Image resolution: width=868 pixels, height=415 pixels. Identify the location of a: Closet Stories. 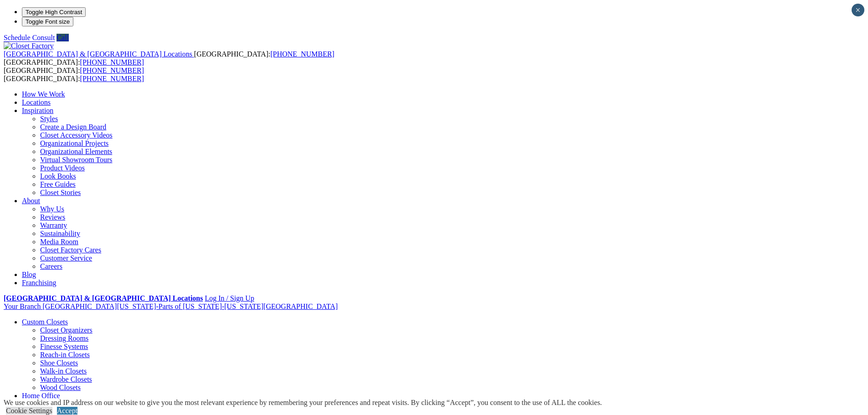
(60, 192).